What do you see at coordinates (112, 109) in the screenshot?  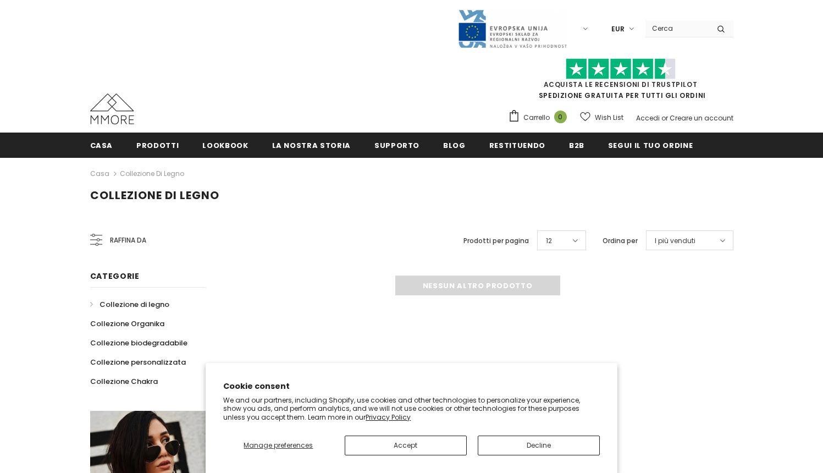 I see `img: Casi MMORE` at bounding box center [112, 109].